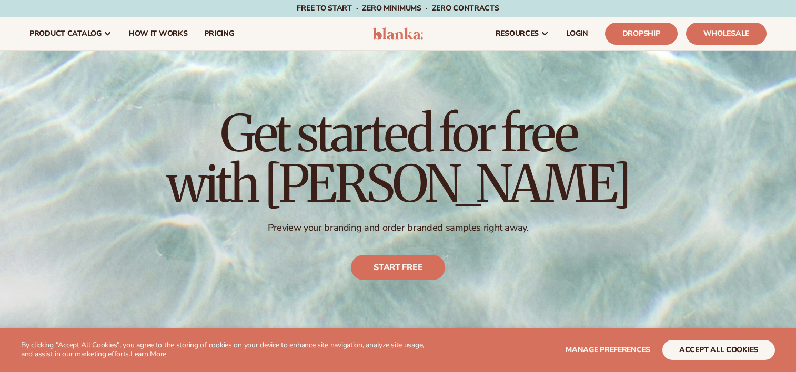 The height and width of the screenshot is (372, 796). I want to click on p: Preview your branding and order branded samples right away., so click(398, 228).